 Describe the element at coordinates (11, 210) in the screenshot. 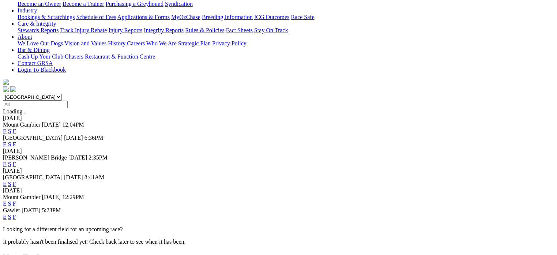

I see `span: Gawler` at that location.